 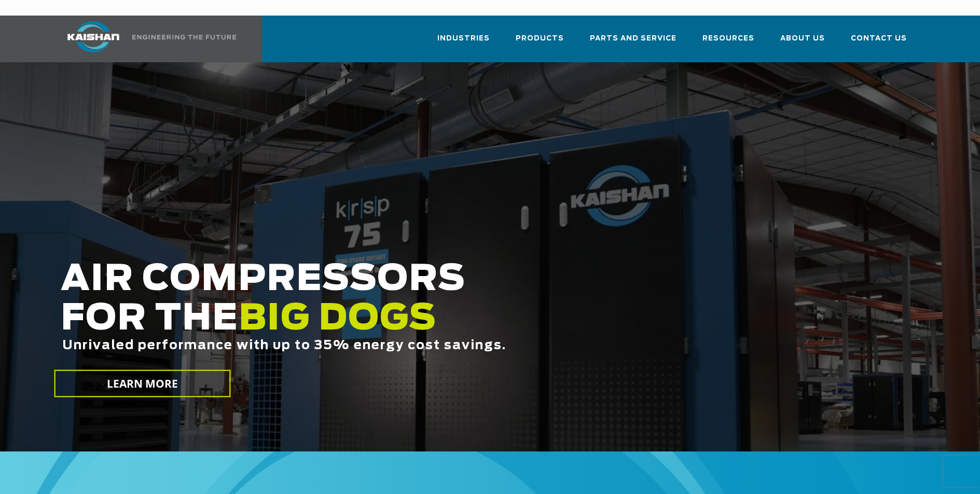 What do you see at coordinates (728, 39) in the screenshot?
I see `span: Resources` at bounding box center [728, 39].